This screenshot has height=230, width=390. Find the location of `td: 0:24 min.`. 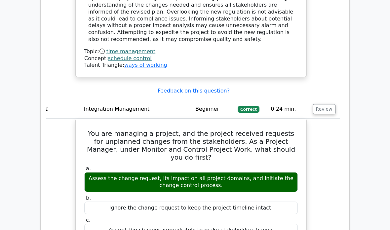

td: 0:24 min. is located at coordinates (289, 109).